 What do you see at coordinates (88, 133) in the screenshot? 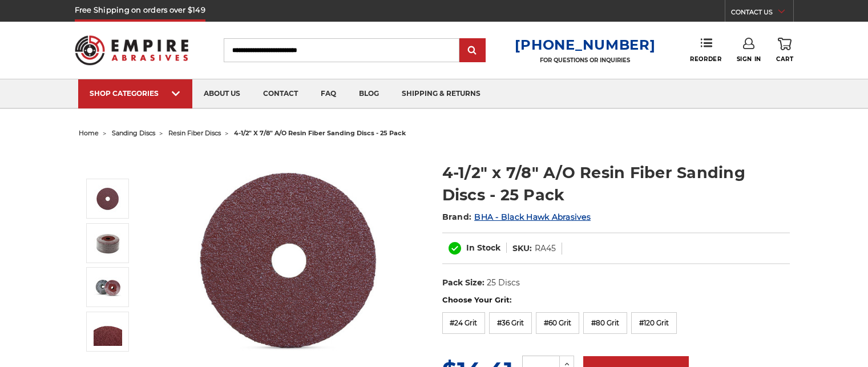
I see `span: home` at bounding box center [88, 133].